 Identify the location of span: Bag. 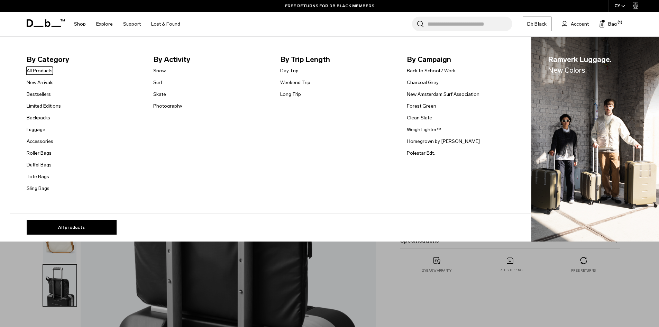
(613, 24).